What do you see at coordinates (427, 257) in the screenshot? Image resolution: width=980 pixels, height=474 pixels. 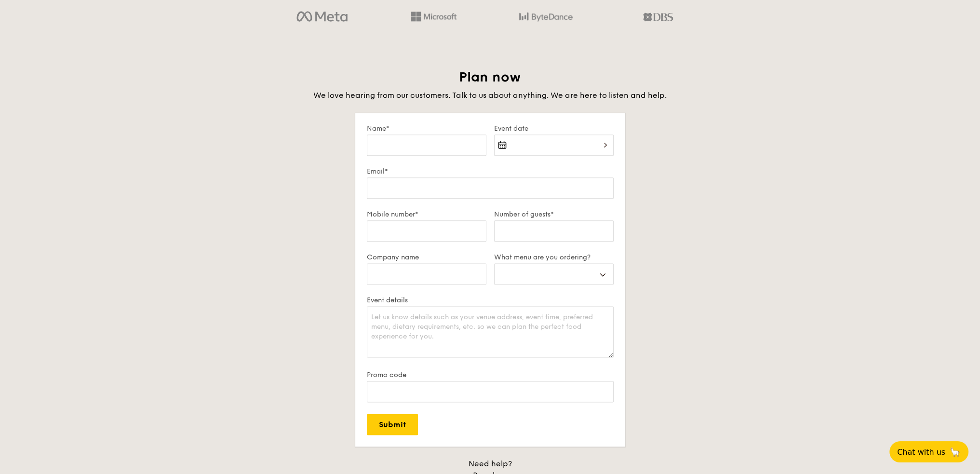 I see `label: Company name` at bounding box center [427, 257].